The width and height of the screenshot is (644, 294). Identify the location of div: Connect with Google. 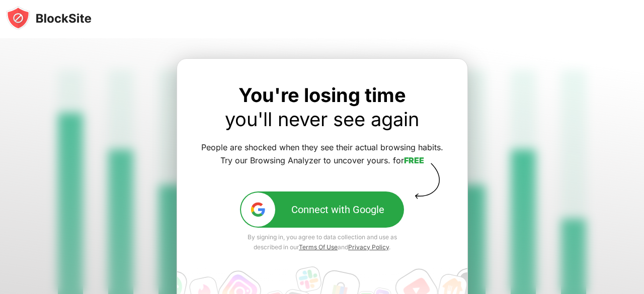
(337, 210).